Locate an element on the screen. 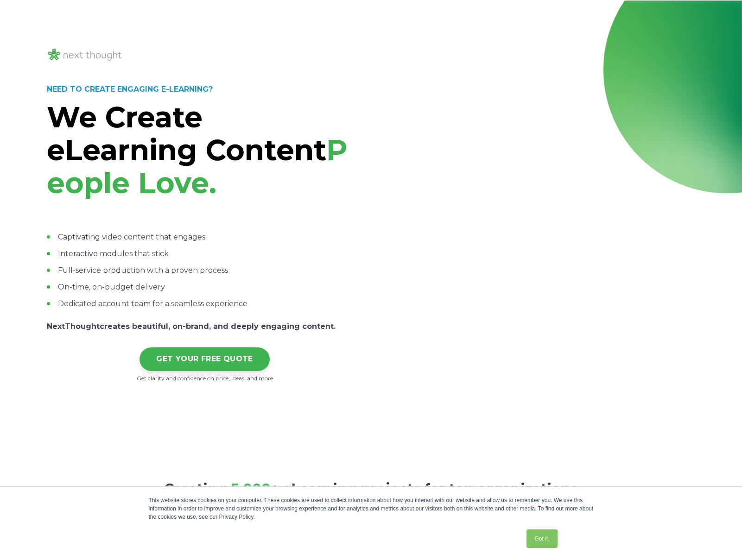 This screenshot has height=560, width=742. span: Interactive modules that stick is located at coordinates (113, 254).